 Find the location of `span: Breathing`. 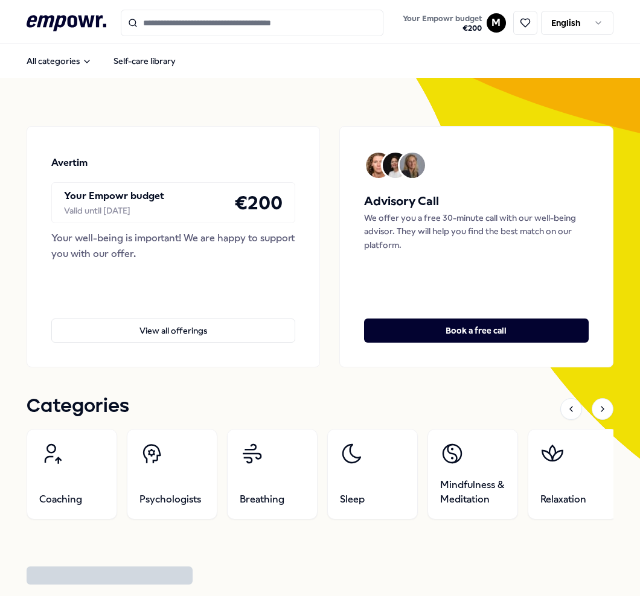

span: Breathing is located at coordinates (262, 500).